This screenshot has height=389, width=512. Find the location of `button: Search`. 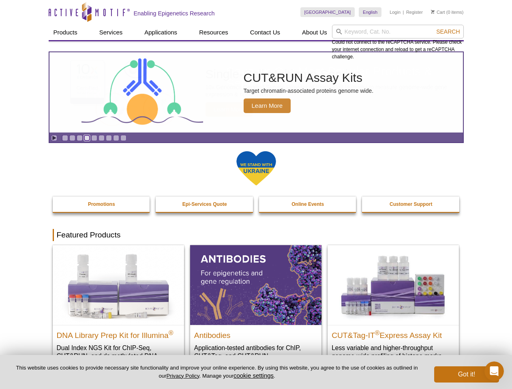

button: Search is located at coordinates (448, 32).